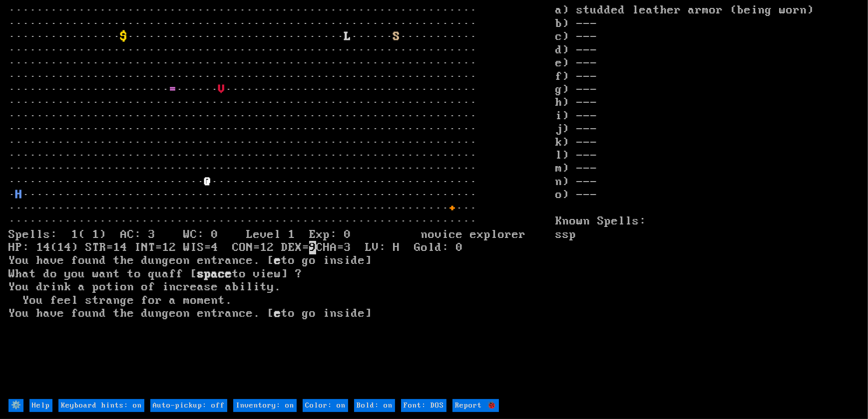  What do you see at coordinates (19, 194) in the screenshot?
I see `font: H` at bounding box center [19, 194].